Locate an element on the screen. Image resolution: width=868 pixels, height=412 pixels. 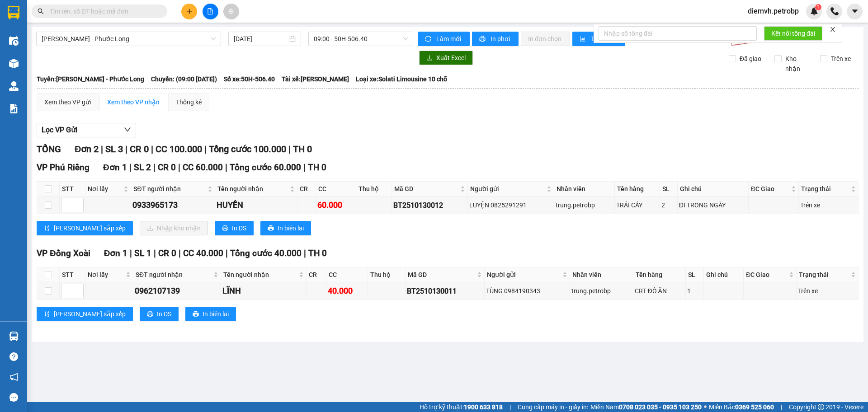
span: SL 2 is located at coordinates (142, 167).